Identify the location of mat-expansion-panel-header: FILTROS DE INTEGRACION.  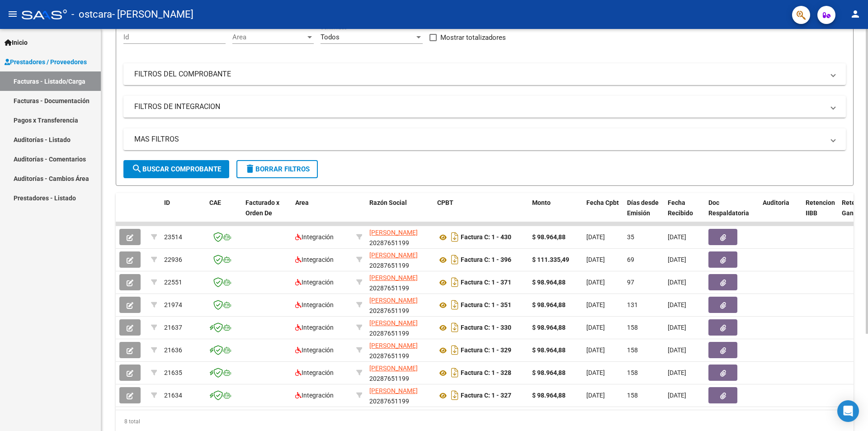
(484, 107).